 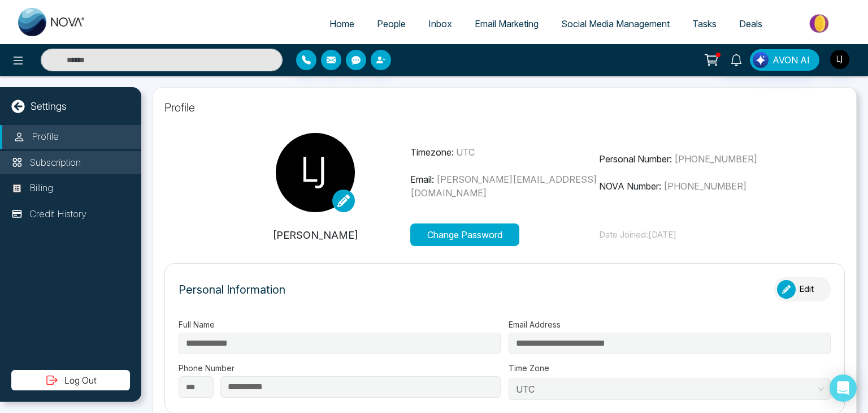 What do you see at coordinates (58, 215) in the screenshot?
I see `p: Credit History` at bounding box center [58, 215].